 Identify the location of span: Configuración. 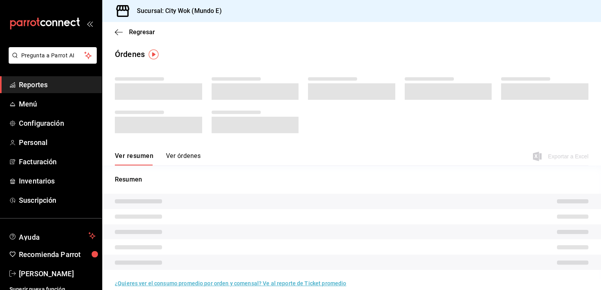
(57, 123).